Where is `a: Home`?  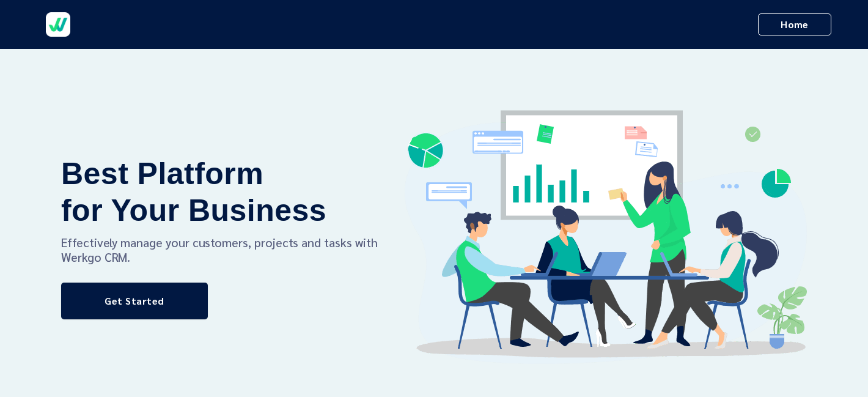
a: Home is located at coordinates (795, 25).